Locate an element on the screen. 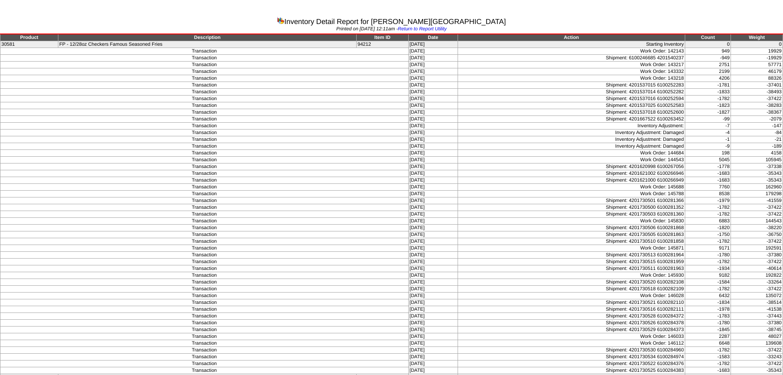 This screenshot has height=375, width=783. td: Work Order: 144684 is located at coordinates (571, 153).